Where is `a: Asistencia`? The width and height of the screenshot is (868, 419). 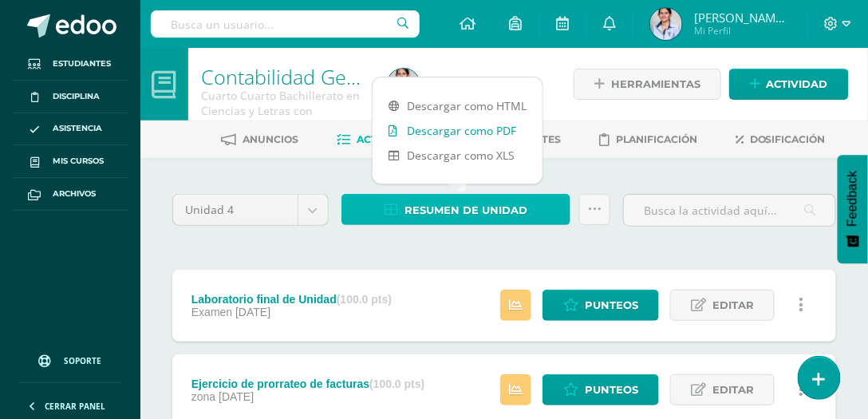
a: Asistencia is located at coordinates (70, 129).